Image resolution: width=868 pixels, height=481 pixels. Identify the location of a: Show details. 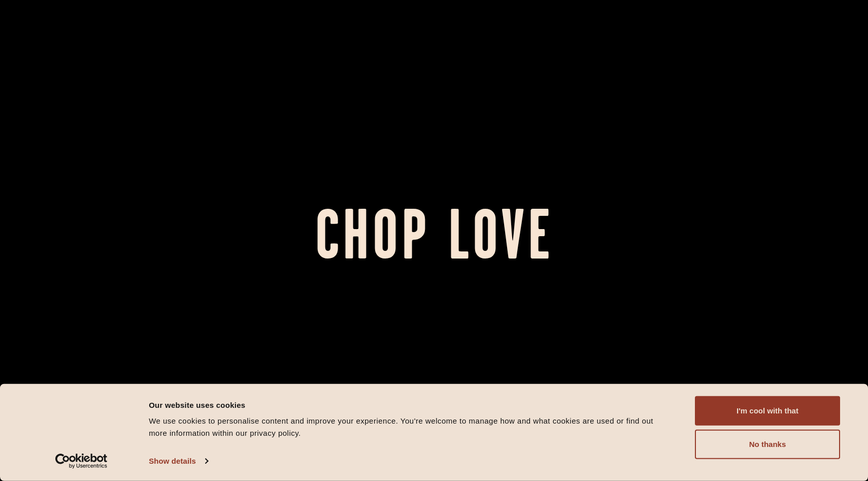
(178, 461).